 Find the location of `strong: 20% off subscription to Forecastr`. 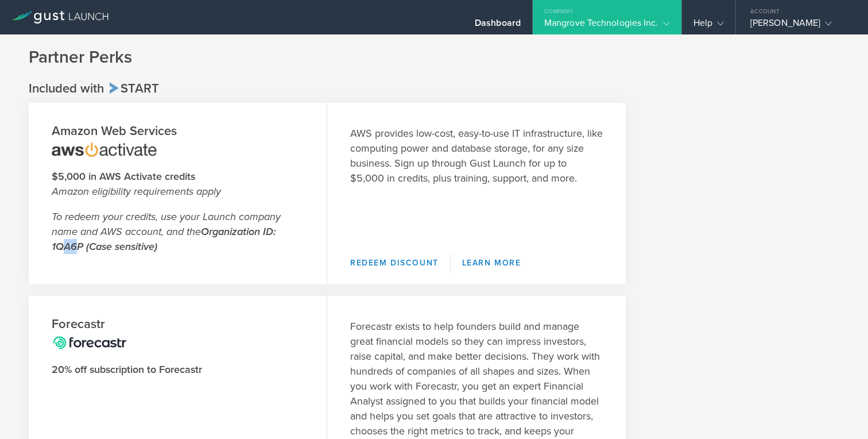

strong: 20% off subscription to Forecastr is located at coordinates (127, 369).